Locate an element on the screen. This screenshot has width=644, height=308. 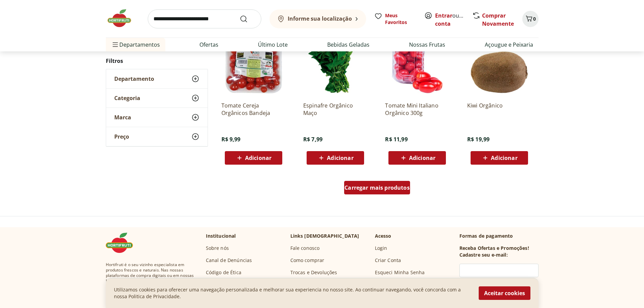
button: Carrinho is located at coordinates (530, 19).